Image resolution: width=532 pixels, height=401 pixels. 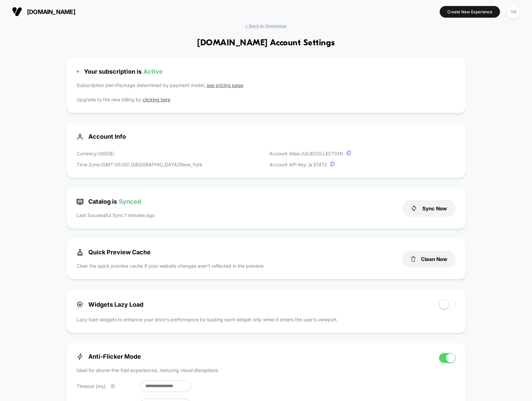 What do you see at coordinates (116, 215) in the screenshot?
I see `p: Last Successful Sync: 1 minutes ago` at bounding box center [116, 215].